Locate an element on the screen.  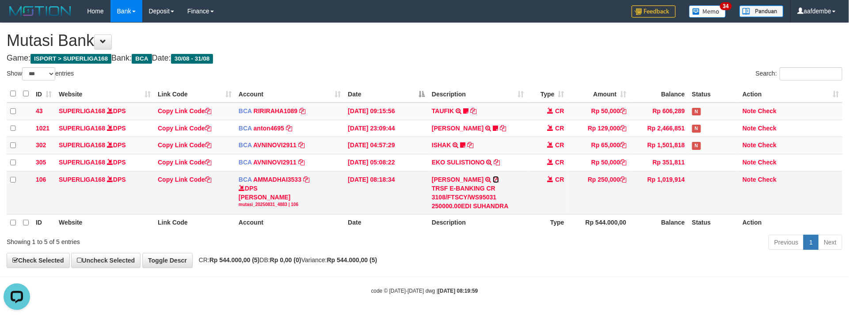
span: 1021 is located at coordinates (42, 128).